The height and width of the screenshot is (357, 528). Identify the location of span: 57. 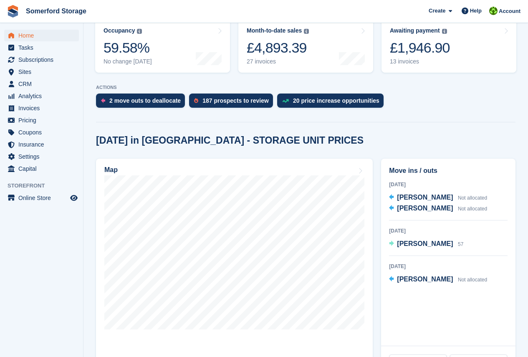
(460, 244).